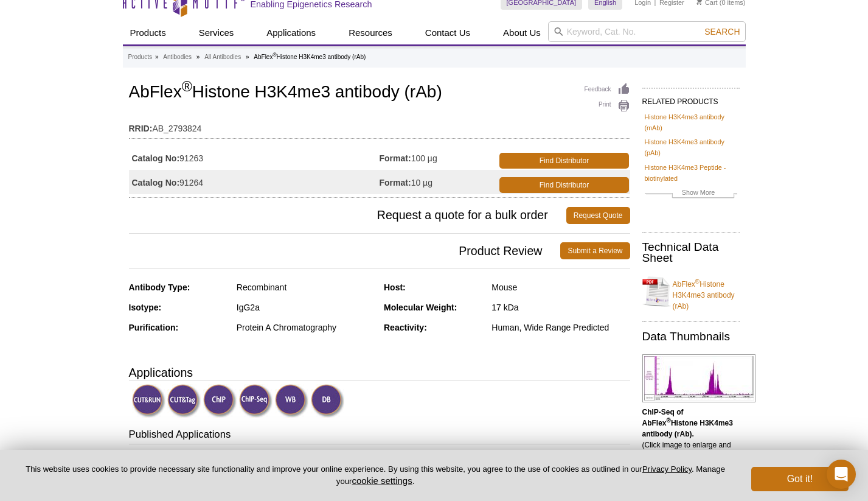  What do you see at coordinates (692, 194) in the screenshot?
I see `a: Show More` at bounding box center [692, 194].